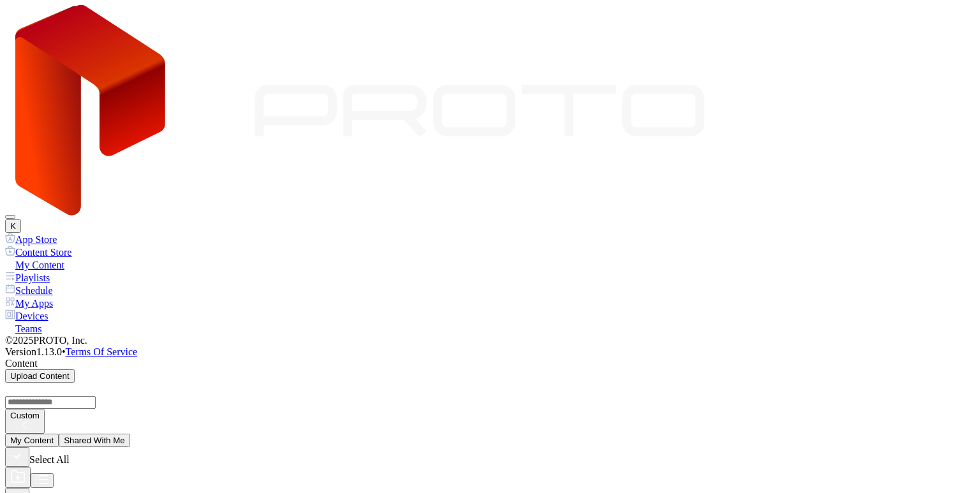  Describe the element at coordinates (102, 351) in the screenshot. I see `a: Terms Of Service` at that location.